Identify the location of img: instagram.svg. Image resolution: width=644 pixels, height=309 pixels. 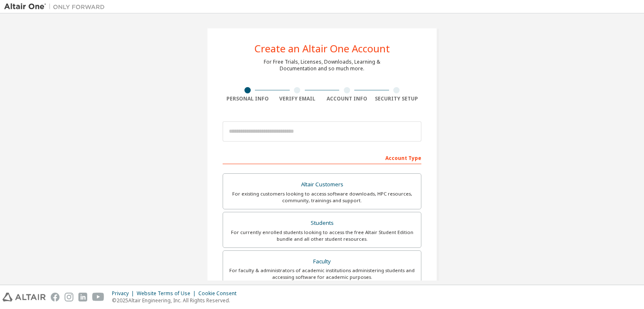
(69, 297).